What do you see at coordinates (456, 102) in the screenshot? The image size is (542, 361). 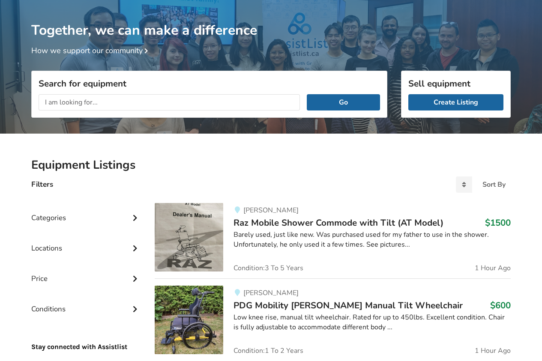 I see `a: Create Listing` at bounding box center [456, 102].